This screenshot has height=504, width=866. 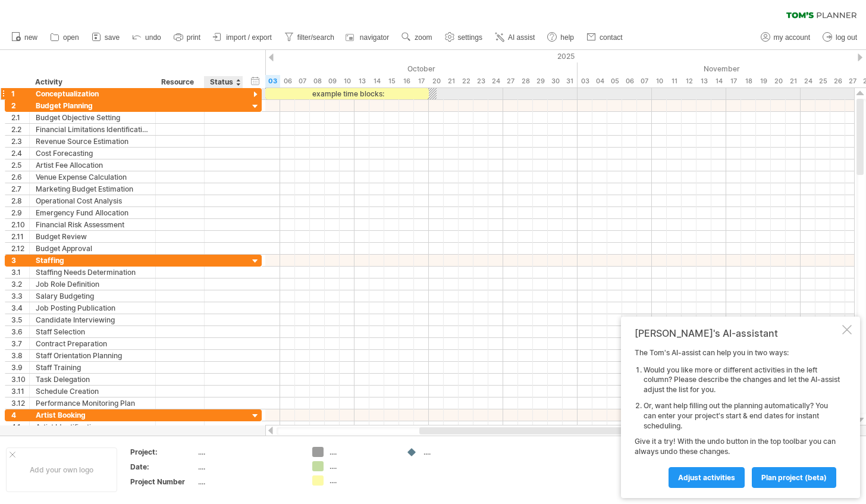 I want to click on div: 2.10, so click(x=20, y=224).